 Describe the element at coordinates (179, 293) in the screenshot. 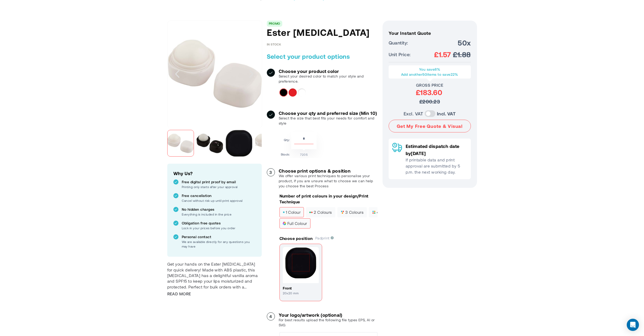

I see `span: Read More` at that location.